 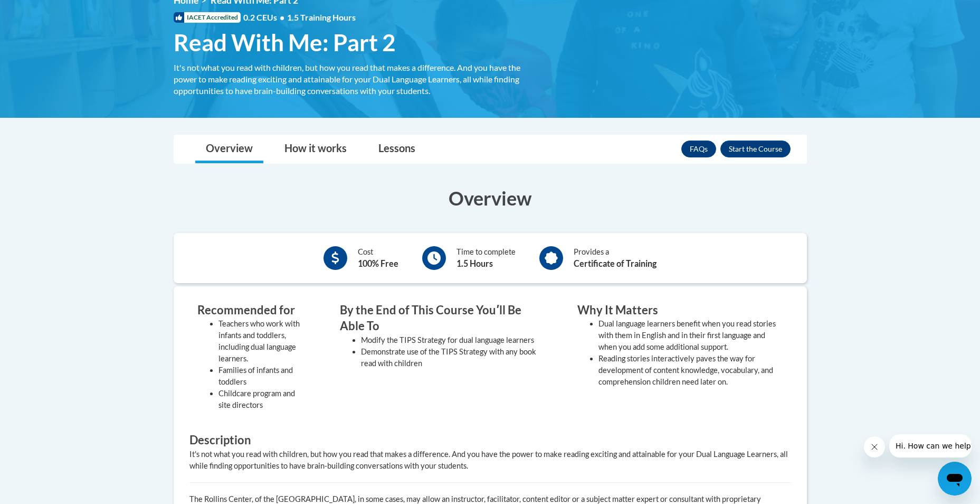 What do you see at coordinates (615, 263) in the screenshot?
I see `b: Certificate of Training` at bounding box center [615, 263].